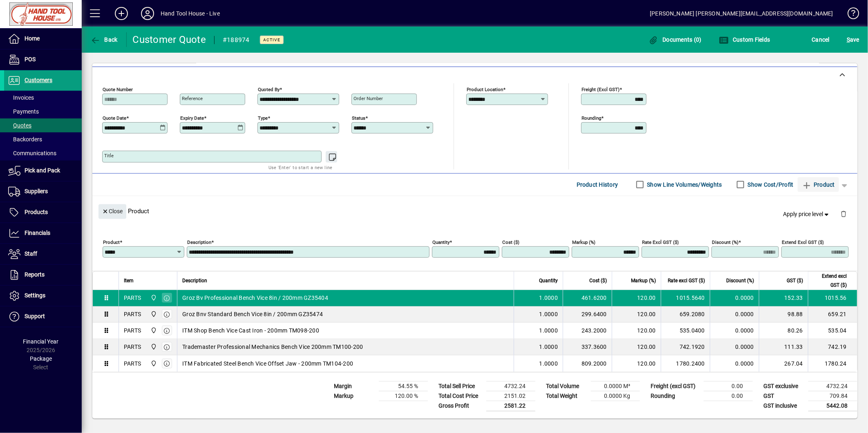 This screenshot has height=433, width=868. Describe the element at coordinates (784, 406) in the screenshot. I see `td: GST inclusive` at that location.